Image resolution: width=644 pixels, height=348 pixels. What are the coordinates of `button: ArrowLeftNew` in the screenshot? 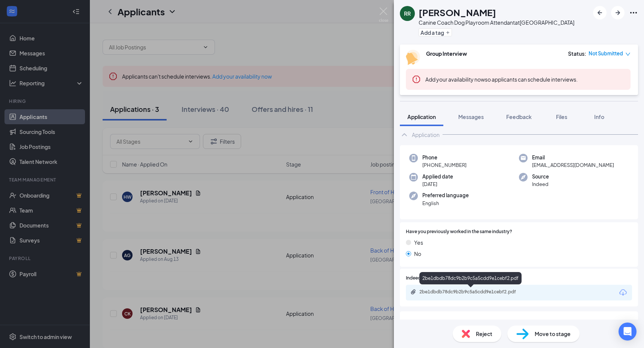 It's located at (600, 13).